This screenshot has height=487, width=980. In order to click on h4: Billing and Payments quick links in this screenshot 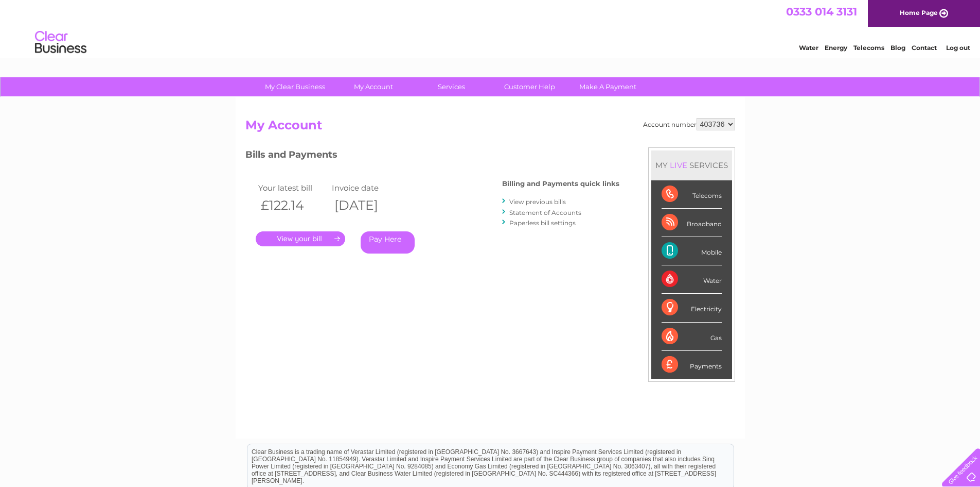, I will do `click(561, 183)`.